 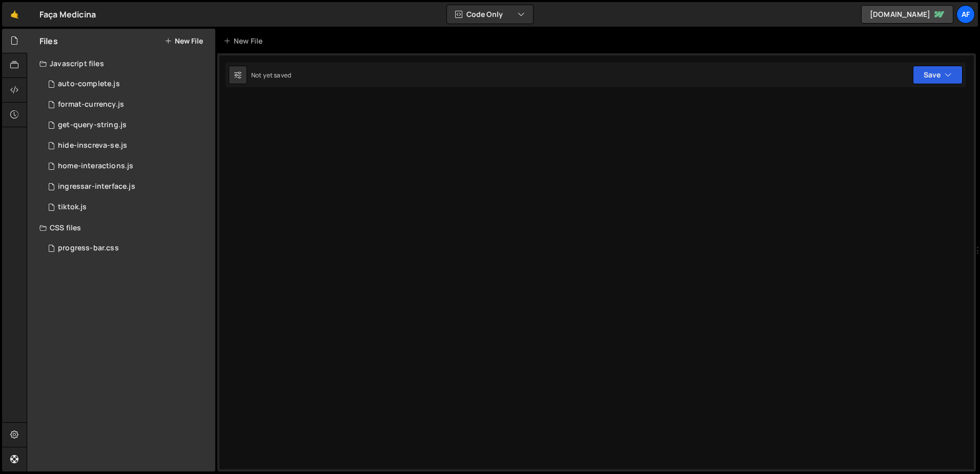 I want to click on button: Save, so click(x=937, y=75).